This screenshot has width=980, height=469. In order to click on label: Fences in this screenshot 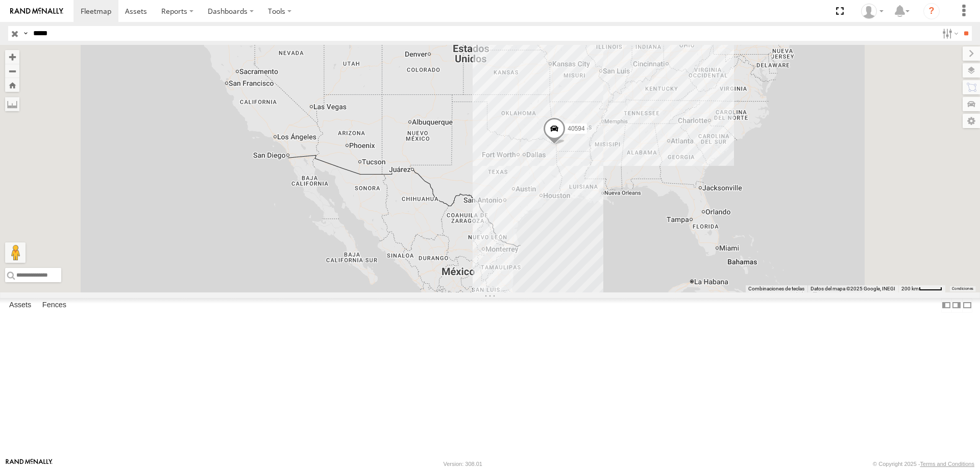, I will do `click(55, 305)`.